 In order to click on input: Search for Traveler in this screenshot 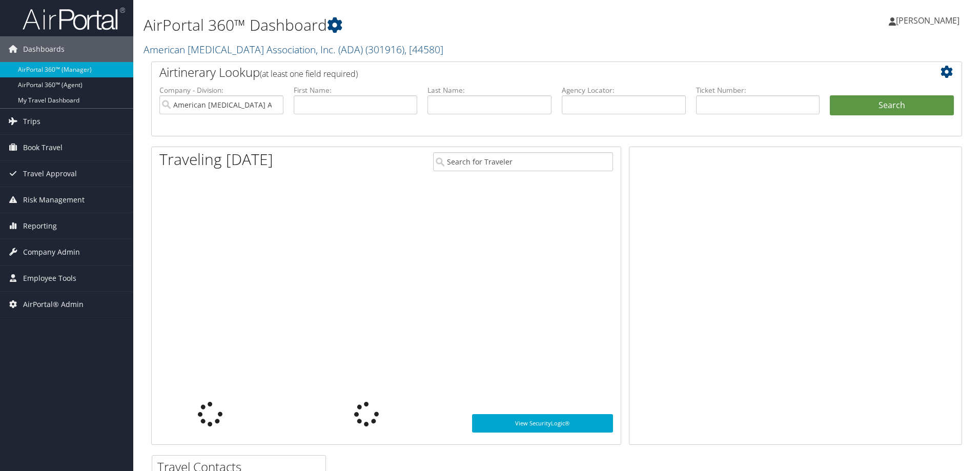, I will do `click(523, 161)`.